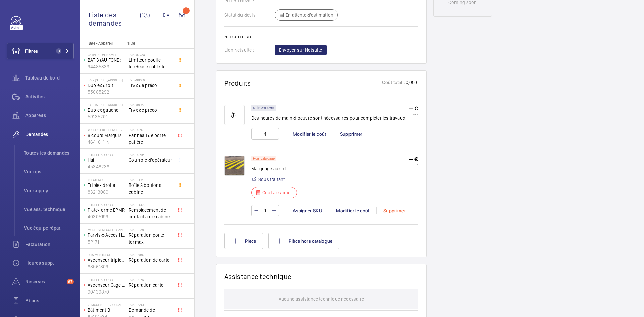  Describe the element at coordinates (151, 180) in the screenshot. I see `h2: R25-11116` at that location.